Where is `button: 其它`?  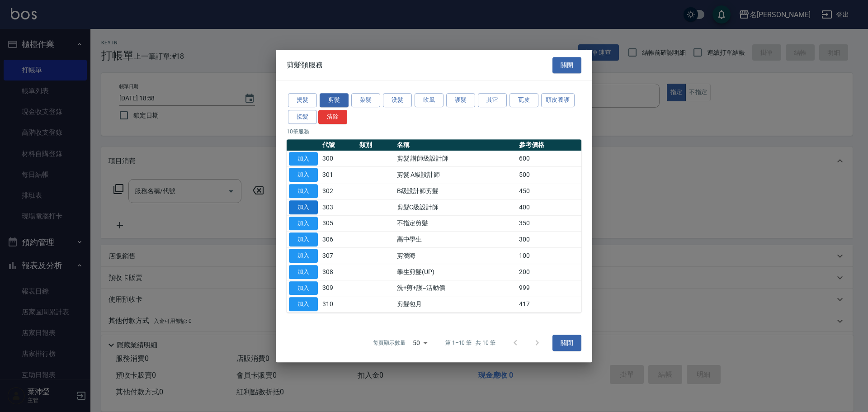 button: 其它 is located at coordinates (492, 100).